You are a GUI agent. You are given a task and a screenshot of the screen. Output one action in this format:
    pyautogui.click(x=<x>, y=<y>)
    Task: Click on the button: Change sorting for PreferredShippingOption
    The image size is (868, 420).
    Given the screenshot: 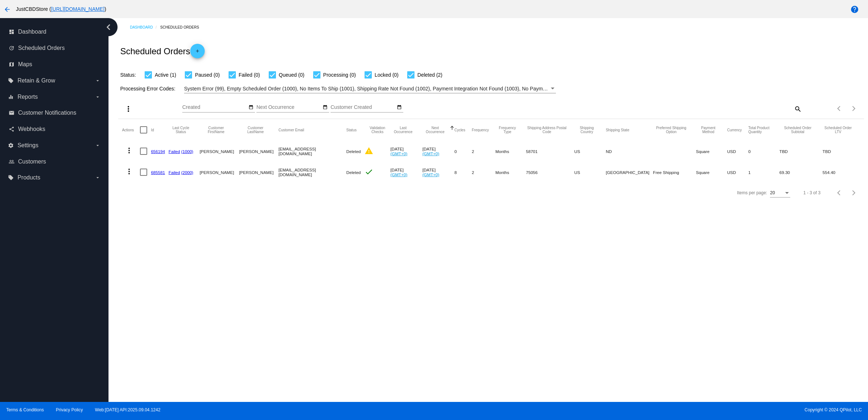 What is the action you would take?
    pyautogui.click(x=671, y=130)
    